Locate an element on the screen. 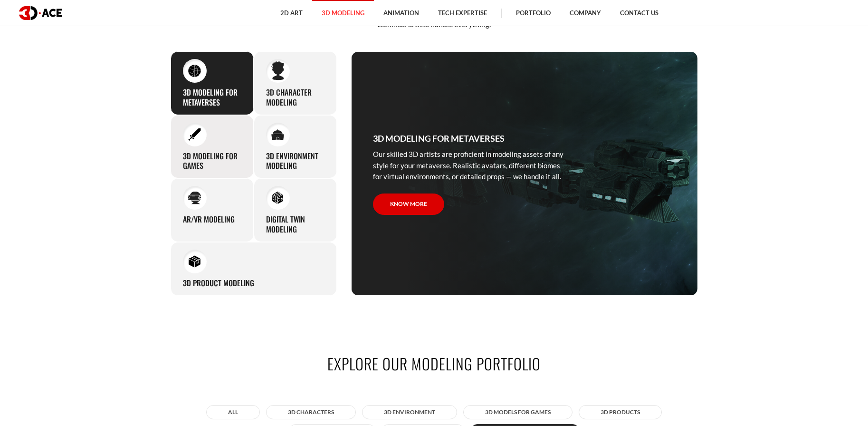 Image resolution: width=868 pixels, height=426 pixels. button: 3D Models for Games is located at coordinates (518, 412).